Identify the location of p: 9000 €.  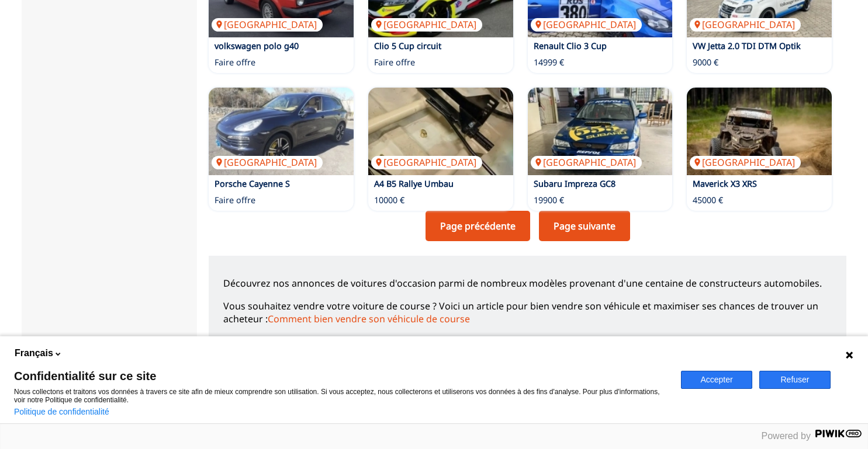
(705, 62).